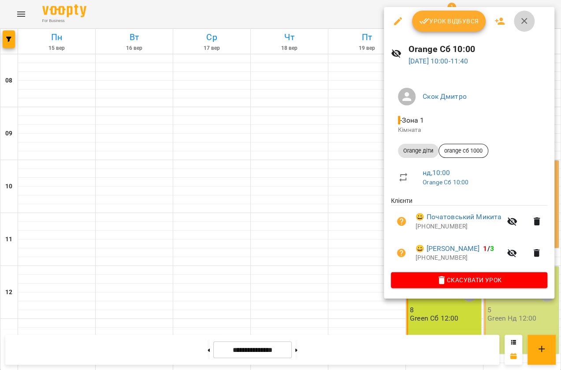  Describe the element at coordinates (449, 21) in the screenshot. I see `button: Урок відбувся` at that location.